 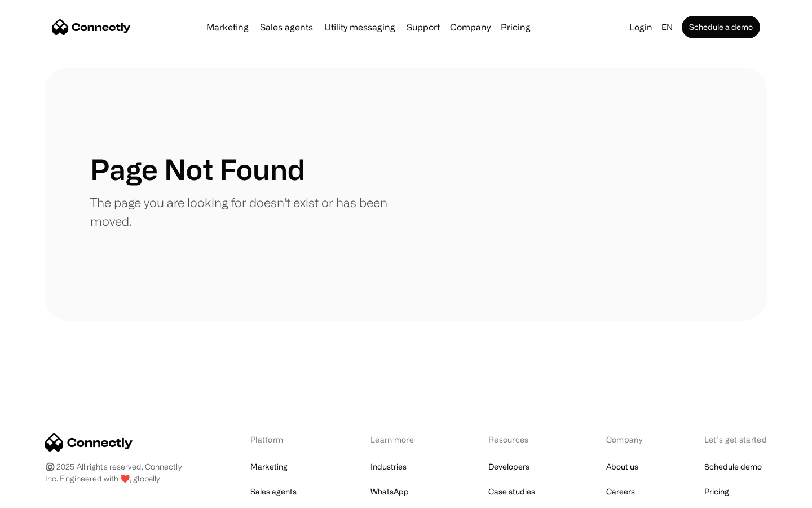 What do you see at coordinates (641, 27) in the screenshot?
I see `a: Login` at bounding box center [641, 27].